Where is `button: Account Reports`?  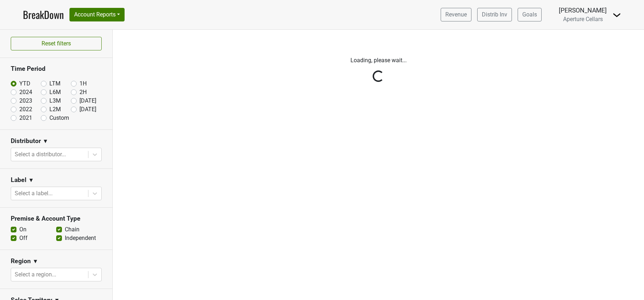 button: Account Reports is located at coordinates (97, 14).